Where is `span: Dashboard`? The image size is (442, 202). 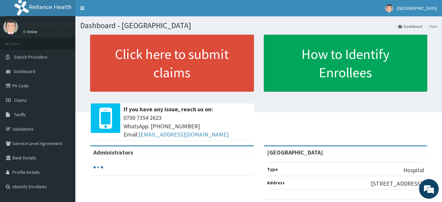
span: Dashboard is located at coordinates (25, 71).